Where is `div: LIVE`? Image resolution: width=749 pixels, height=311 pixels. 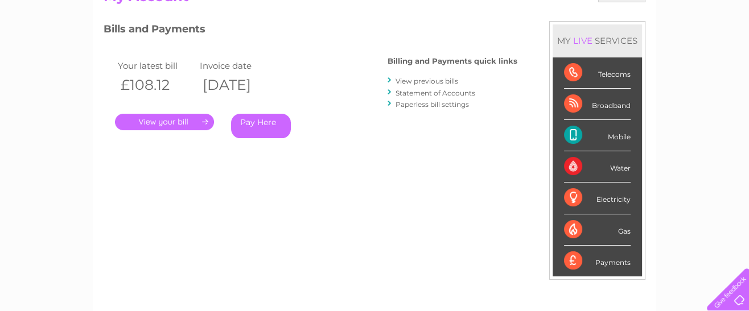
div: LIVE is located at coordinates (583, 40).